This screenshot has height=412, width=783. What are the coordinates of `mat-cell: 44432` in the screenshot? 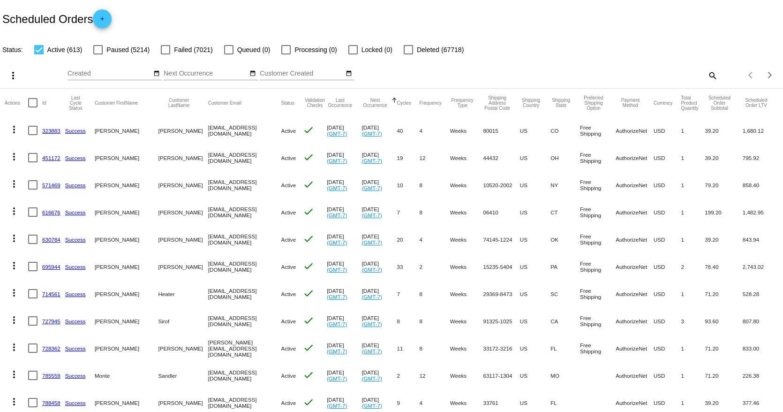 It's located at (501, 158).